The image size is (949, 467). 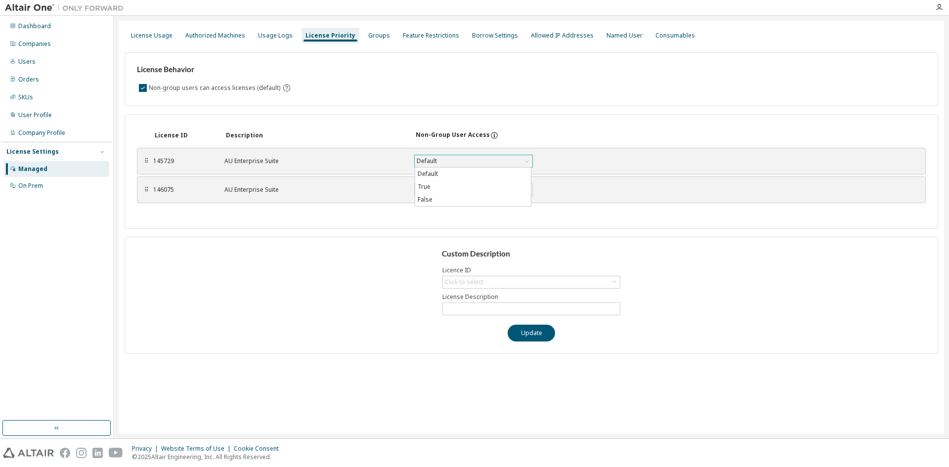 I want to click on div: License Settings, so click(x=33, y=152).